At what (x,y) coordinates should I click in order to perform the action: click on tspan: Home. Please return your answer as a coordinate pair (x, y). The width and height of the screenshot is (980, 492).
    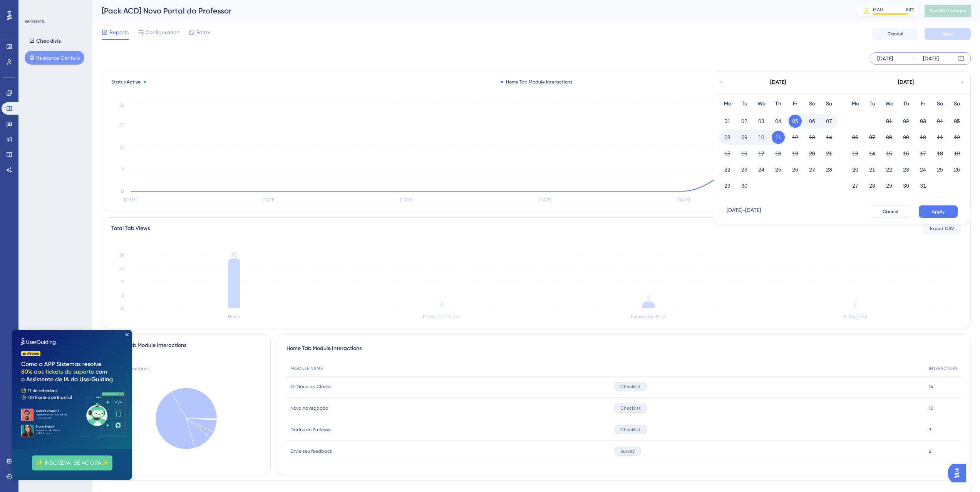
    Looking at the image, I should click on (234, 316).